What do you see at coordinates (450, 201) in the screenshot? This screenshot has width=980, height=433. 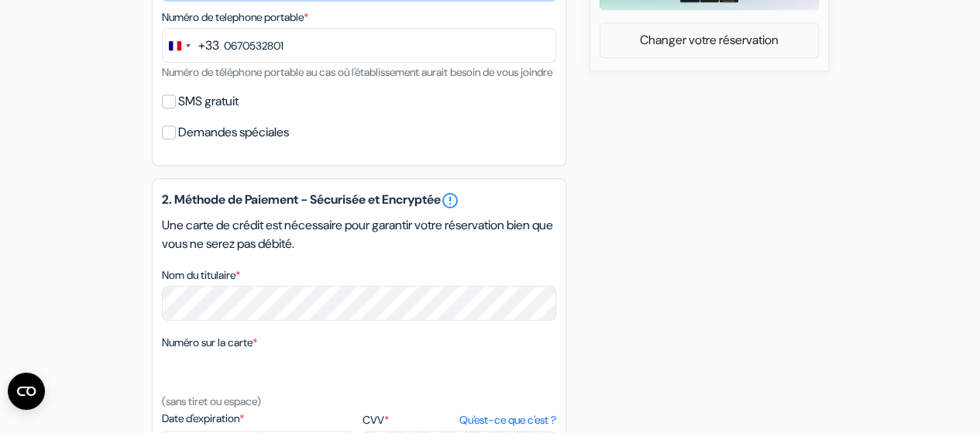 I see `a: error_outline` at bounding box center [450, 201].